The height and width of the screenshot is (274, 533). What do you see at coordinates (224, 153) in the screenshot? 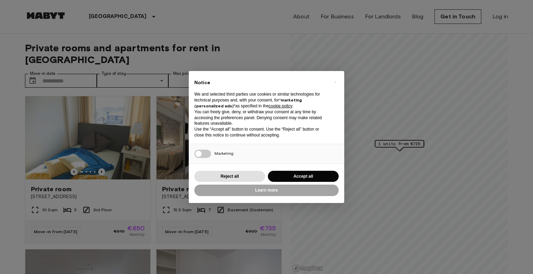
I see `span: Marketing` at bounding box center [224, 153].